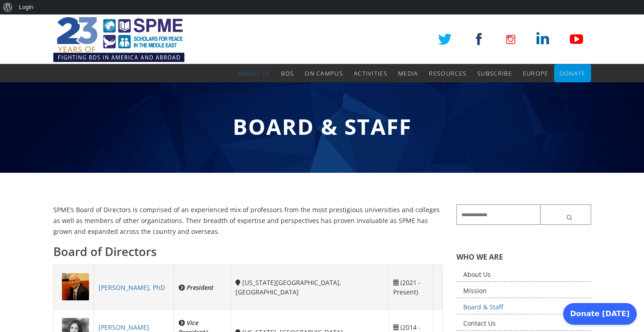 The height and width of the screenshot is (332, 644). Describe the element at coordinates (254, 73) in the screenshot. I see `span: About Us` at that location.